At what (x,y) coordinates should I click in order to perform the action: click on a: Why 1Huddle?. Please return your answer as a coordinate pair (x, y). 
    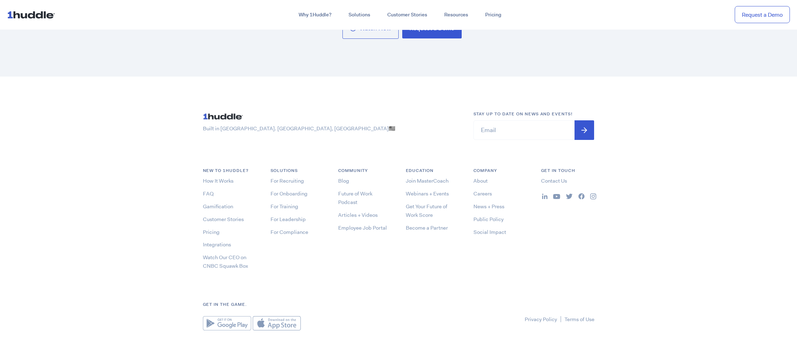
    Looking at the image, I should click on (315, 15).